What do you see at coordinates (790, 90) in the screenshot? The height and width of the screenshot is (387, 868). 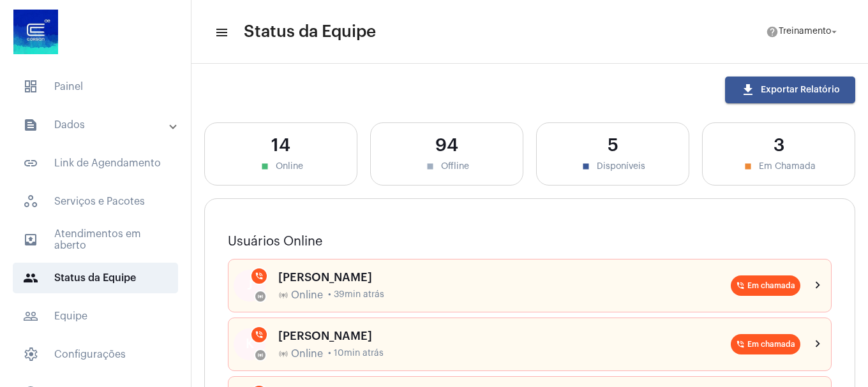 I see `button: Exportar Relatório` at bounding box center [790, 90].